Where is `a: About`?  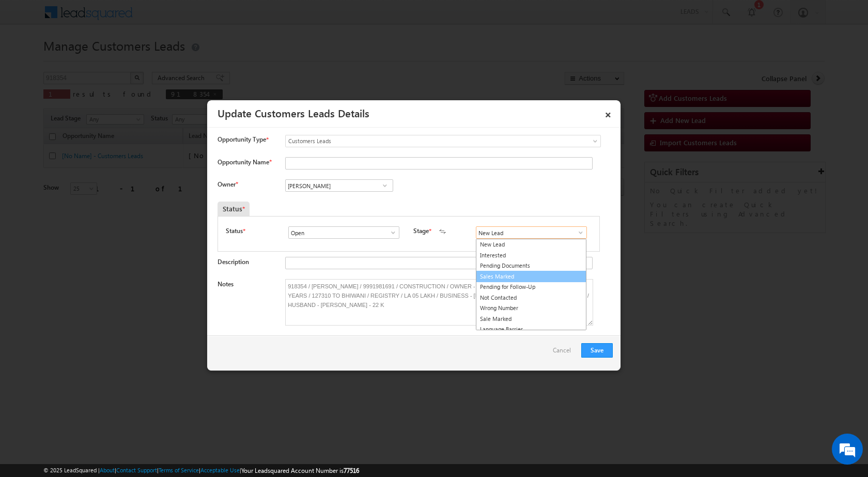 a: About is located at coordinates (107, 470).